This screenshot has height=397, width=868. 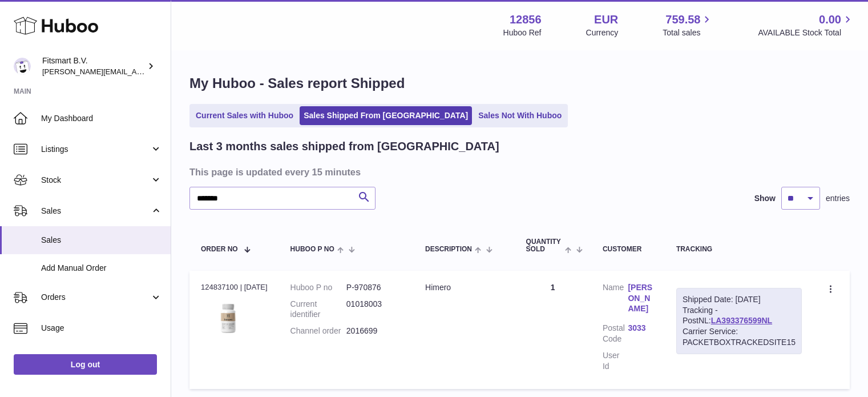 What do you see at coordinates (318, 310) in the screenshot?
I see `dt: Current identifier` at bounding box center [318, 310].